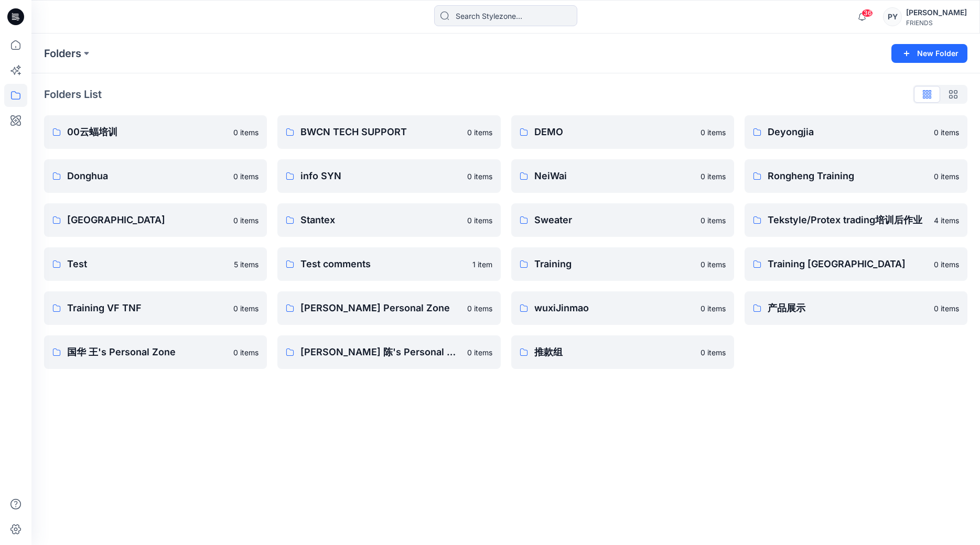  I want to click on a: Test comments1 item, so click(388, 264).